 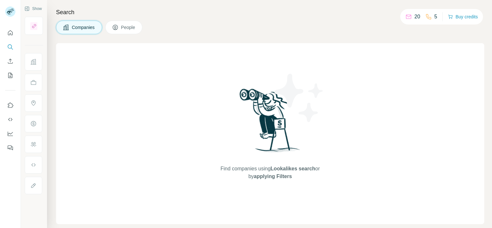 What do you see at coordinates (10, 134) in the screenshot?
I see `button: Dashboard` at bounding box center [10, 134].